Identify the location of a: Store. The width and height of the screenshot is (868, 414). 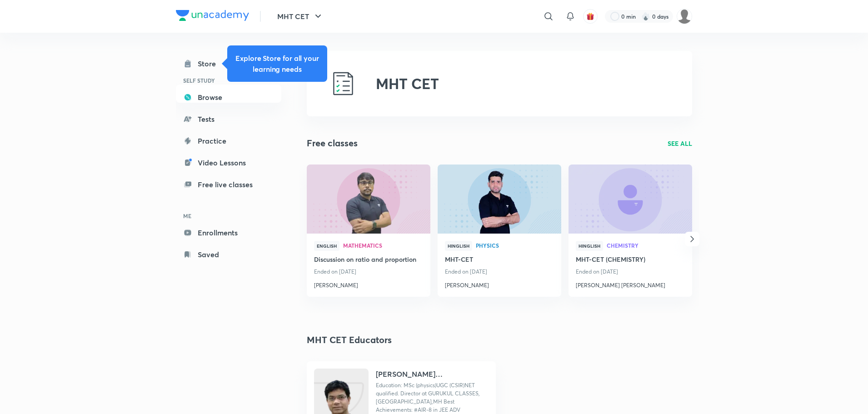
(229, 64).